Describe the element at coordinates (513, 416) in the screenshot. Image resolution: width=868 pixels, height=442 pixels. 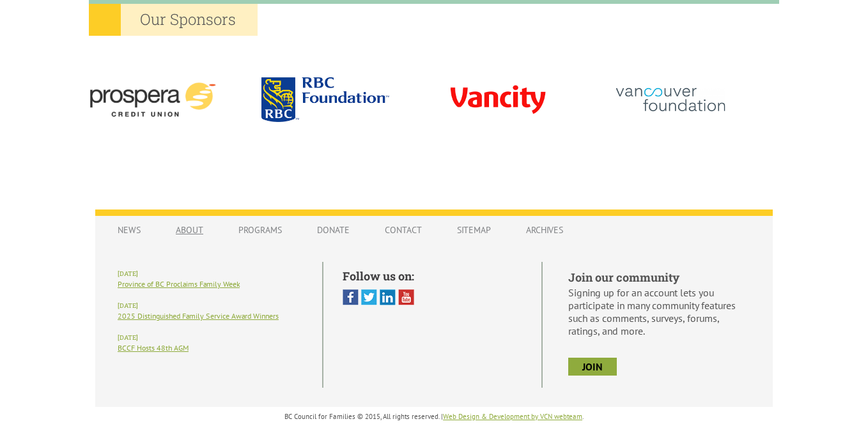
I see `a: Web Design & Development by VCN webteam` at that location.